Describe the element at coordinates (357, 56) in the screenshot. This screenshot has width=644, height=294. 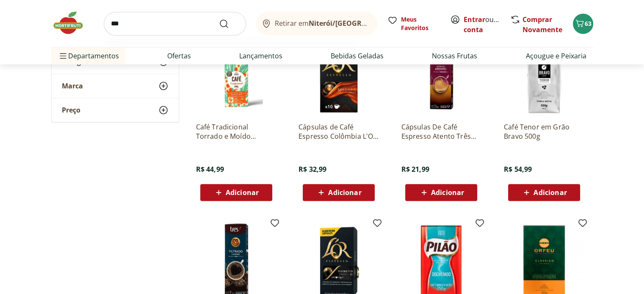
I see `a: Bebidas Geladas` at that location.